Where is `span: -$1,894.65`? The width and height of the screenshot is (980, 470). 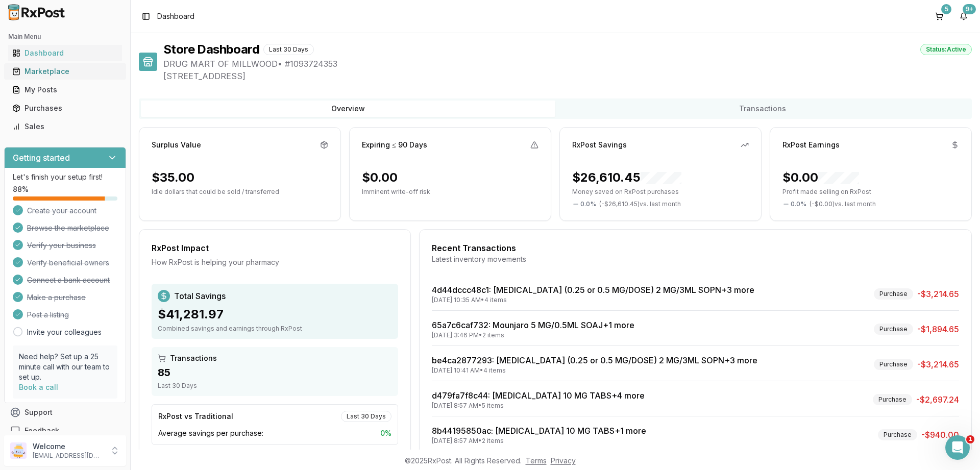
span: -$1,894.65 is located at coordinates (938, 330).